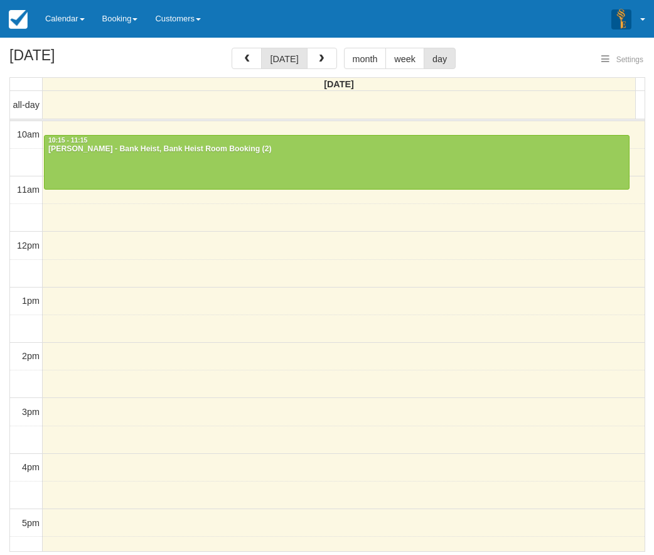 Image resolution: width=654 pixels, height=555 pixels. I want to click on button: day, so click(439, 58).